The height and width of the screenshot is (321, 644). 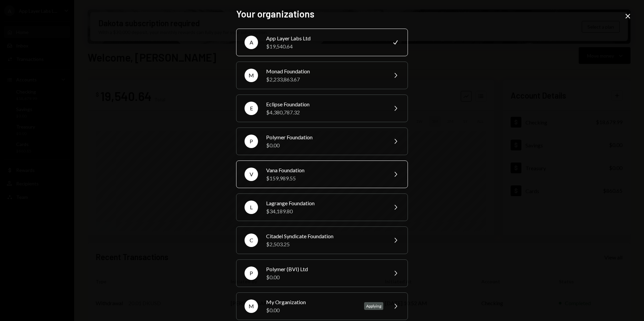 I want to click on div: E, so click(x=251, y=109).